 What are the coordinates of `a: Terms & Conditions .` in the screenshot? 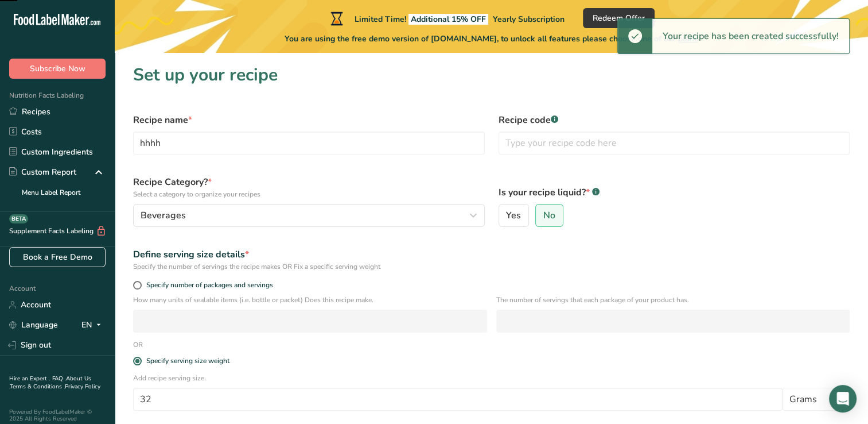 It's located at (37, 386).